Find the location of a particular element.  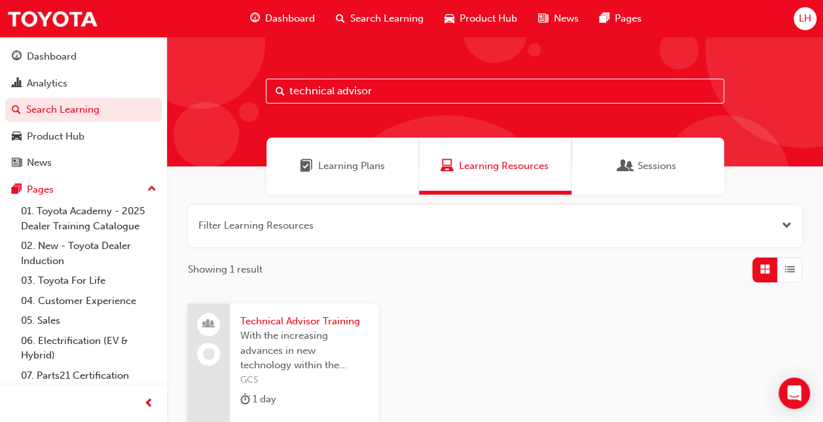

button: DashboardAnalyticsSearch LearningProduct HubNews is located at coordinates (83, 109).